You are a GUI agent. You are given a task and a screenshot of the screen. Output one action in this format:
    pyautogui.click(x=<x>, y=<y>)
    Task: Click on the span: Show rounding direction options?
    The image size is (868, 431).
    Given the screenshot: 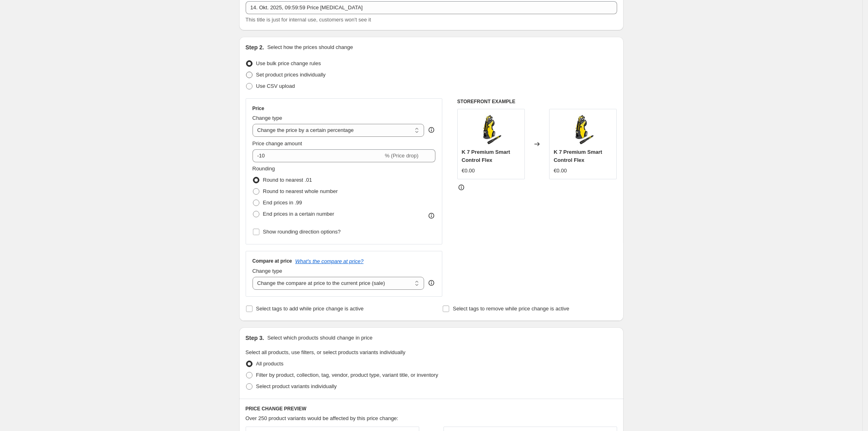 What is the action you would take?
    pyautogui.click(x=302, y=231)
    